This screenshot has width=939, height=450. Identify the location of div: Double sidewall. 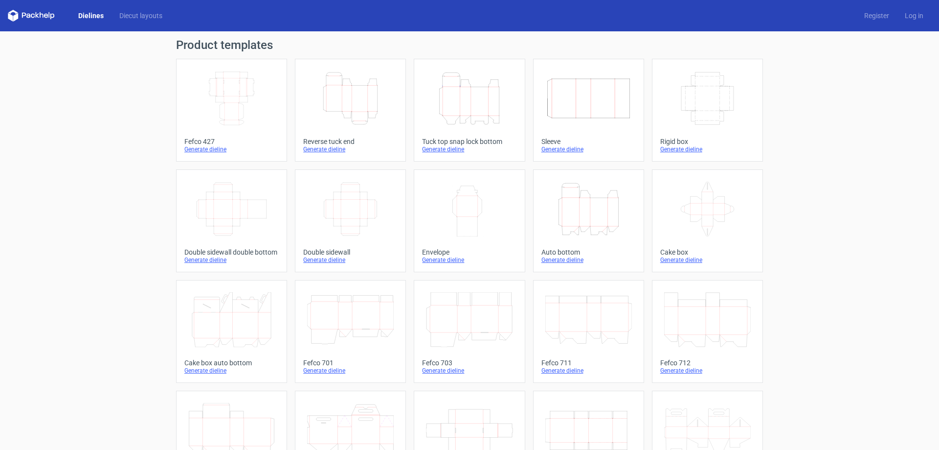
(350, 252).